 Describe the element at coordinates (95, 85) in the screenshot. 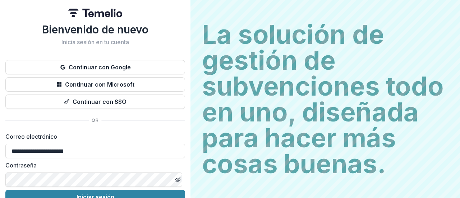

I see `button: Continuar con Microsoft` at that location.